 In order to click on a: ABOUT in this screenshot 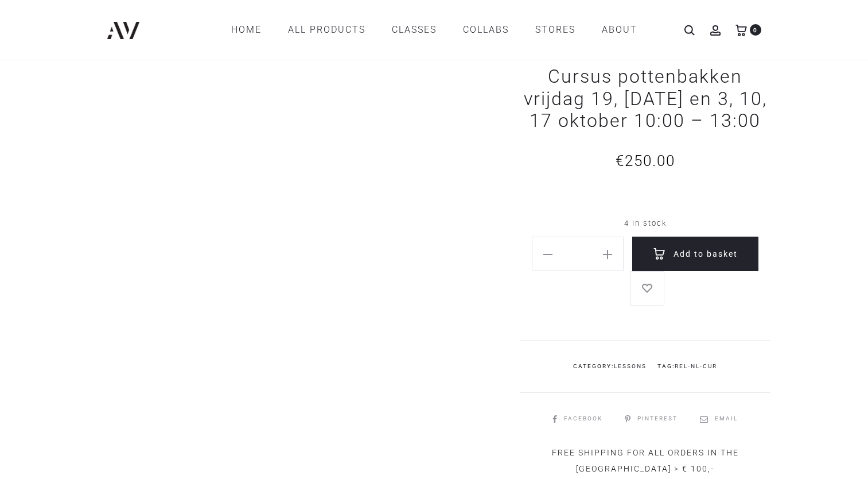, I will do `click(619, 30)`.